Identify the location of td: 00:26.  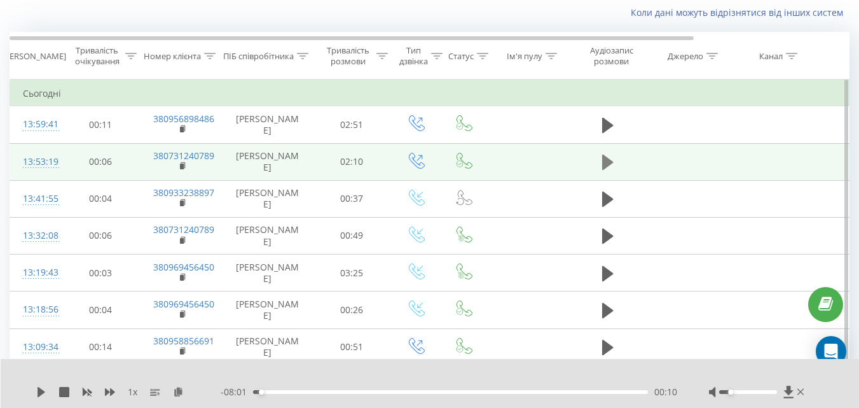
(352, 310).